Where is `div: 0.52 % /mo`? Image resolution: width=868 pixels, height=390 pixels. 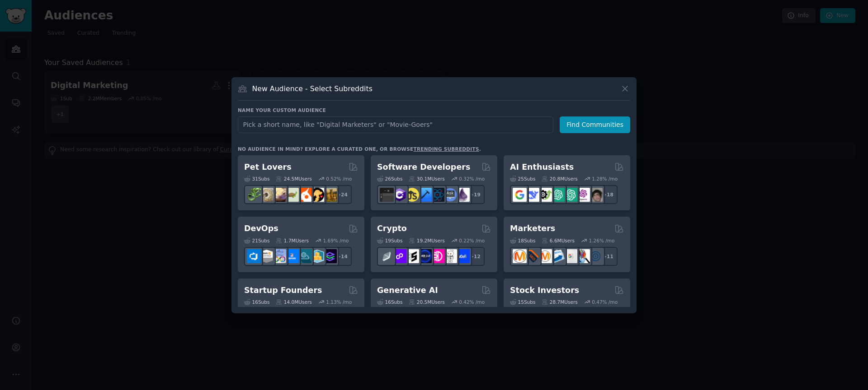
div: 0.52 % /mo is located at coordinates (339, 179).